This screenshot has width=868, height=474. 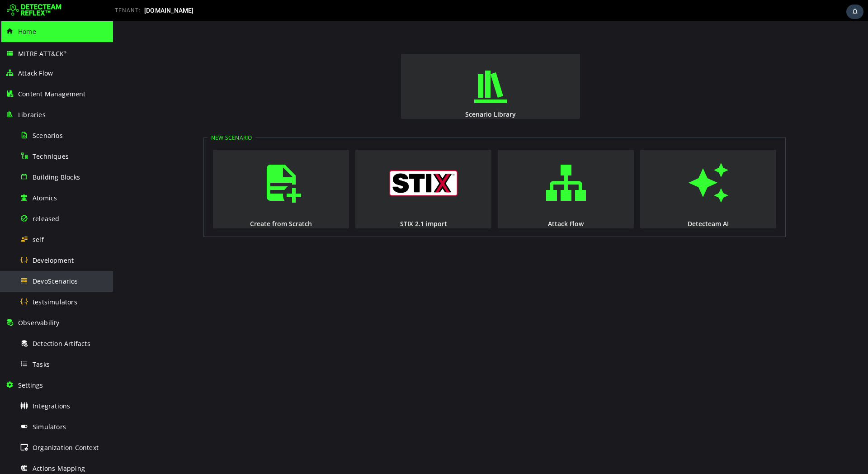 What do you see at coordinates (855, 12) in the screenshot?
I see `div: Task Notifications` at bounding box center [855, 12].